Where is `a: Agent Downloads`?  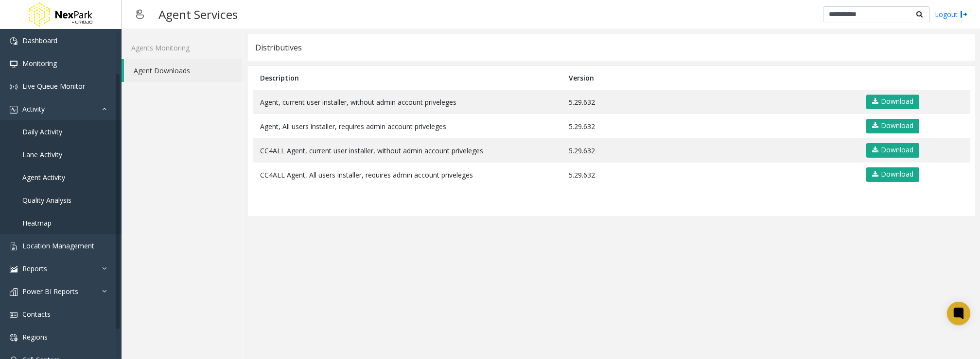
a: Agent Downloads is located at coordinates (184, 70).